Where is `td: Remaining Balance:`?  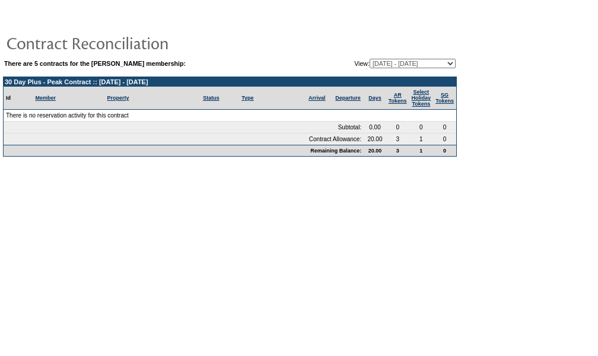 td: Remaining Balance: is located at coordinates (183, 150).